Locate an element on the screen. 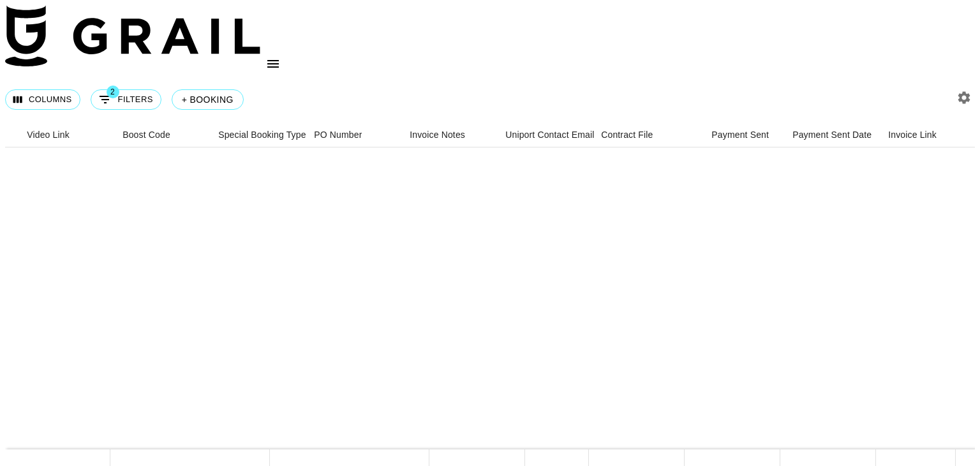  button: Show filters is located at coordinates (125, 99).